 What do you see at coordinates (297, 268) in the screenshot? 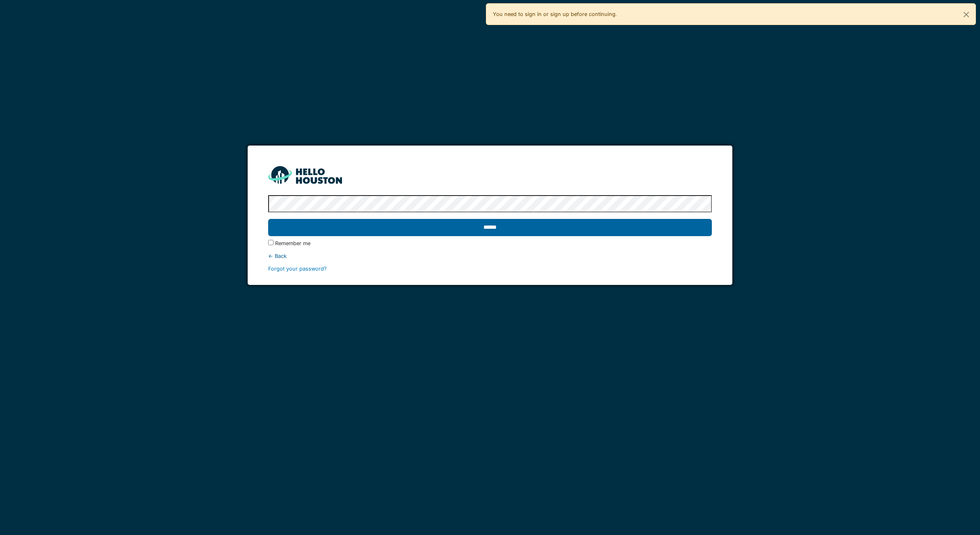
I see `a: Forgot your password?` at bounding box center [297, 268].